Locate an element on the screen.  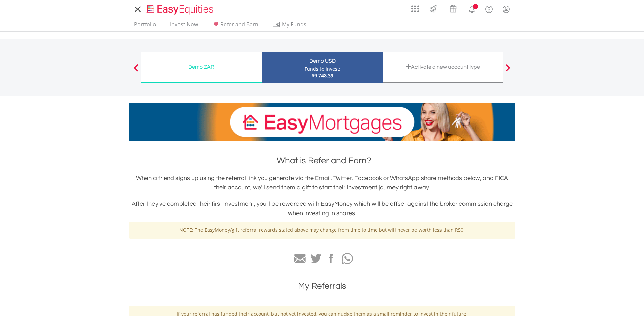
img: vouchers-v2.svg is located at coordinates (453, 9).